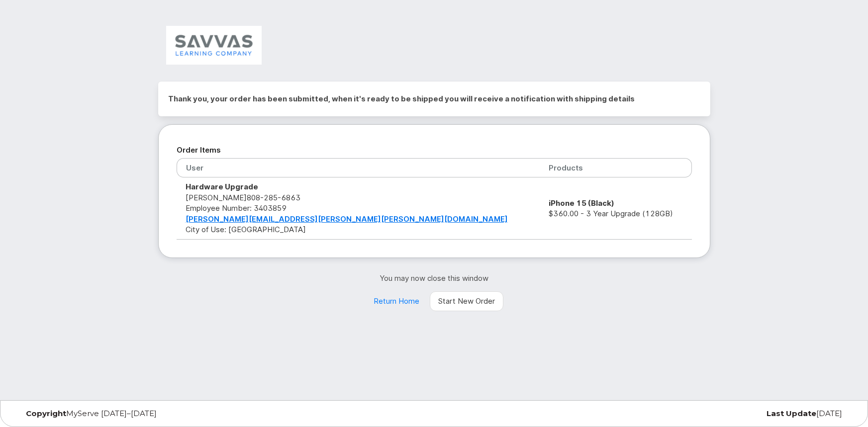  What do you see at coordinates (358, 167) in the screenshot?
I see `th: User` at bounding box center [358, 167].